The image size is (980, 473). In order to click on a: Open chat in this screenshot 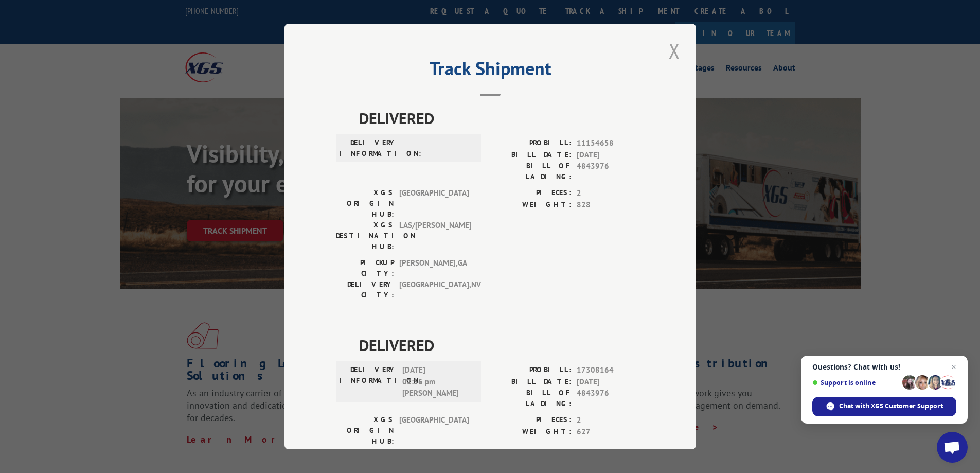, I will do `click(952, 447)`.